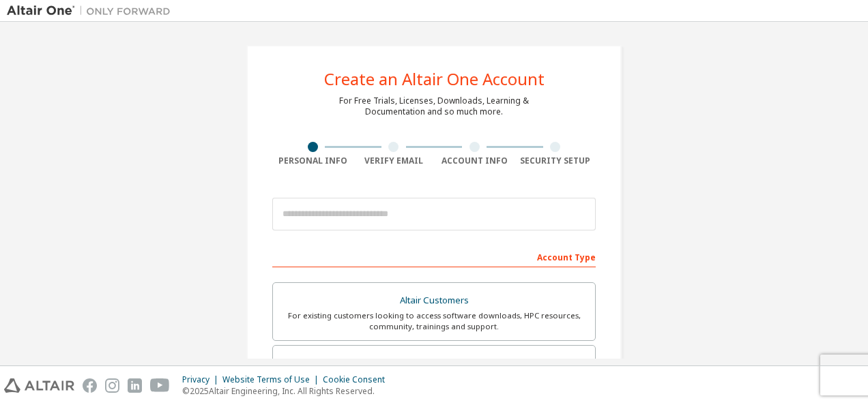 The width and height of the screenshot is (868, 405). What do you see at coordinates (159, 386) in the screenshot?
I see `img: youtube.svg` at bounding box center [159, 386].